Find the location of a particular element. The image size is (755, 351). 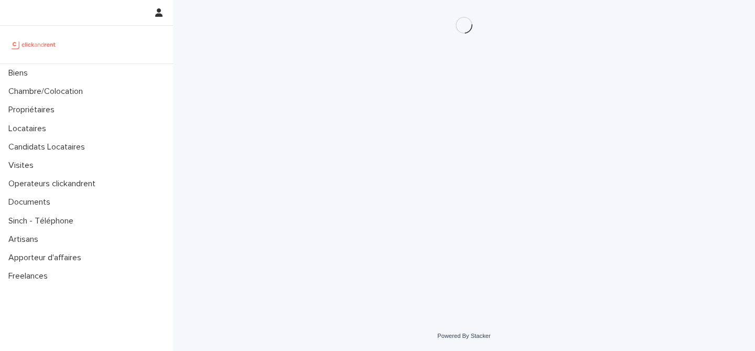

p: Sinch - Téléphone is located at coordinates (43, 221).